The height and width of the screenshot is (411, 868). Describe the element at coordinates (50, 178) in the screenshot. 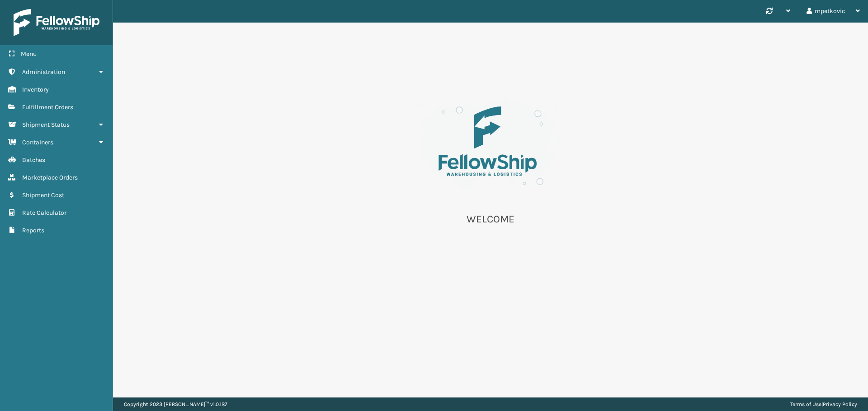

I see `span: Marketplace Orders` at that location.